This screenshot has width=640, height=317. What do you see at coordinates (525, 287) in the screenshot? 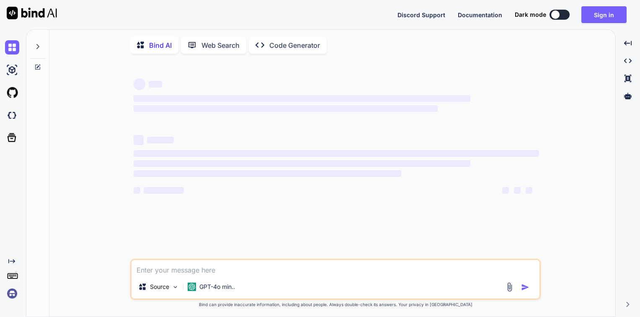
I see `img: icon` at bounding box center [525, 287].